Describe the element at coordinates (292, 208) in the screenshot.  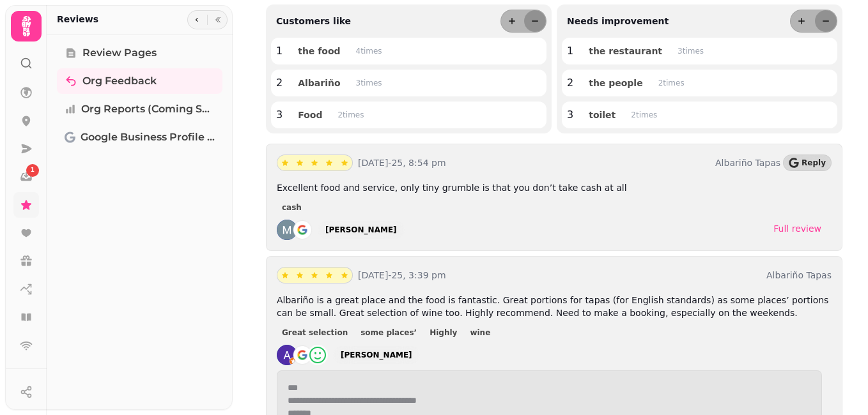
I see `button: cash` at that location.